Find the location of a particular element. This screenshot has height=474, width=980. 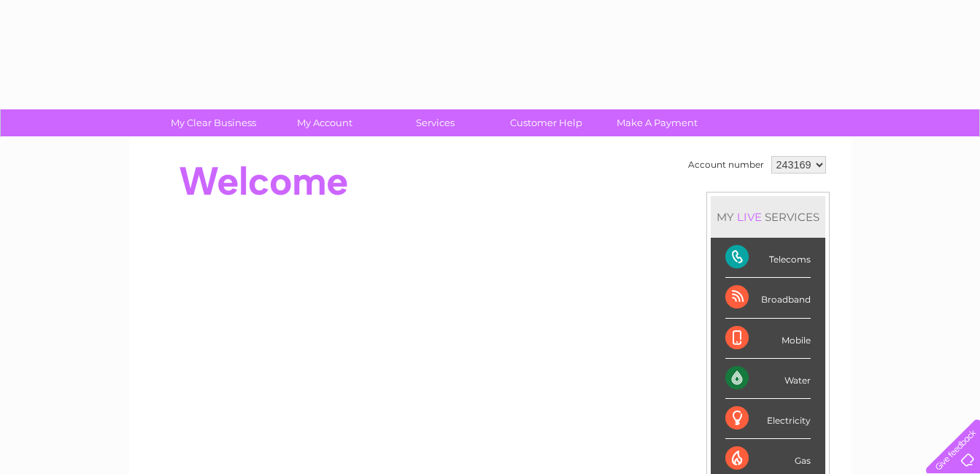

div: MY SERVICES is located at coordinates (768, 217).